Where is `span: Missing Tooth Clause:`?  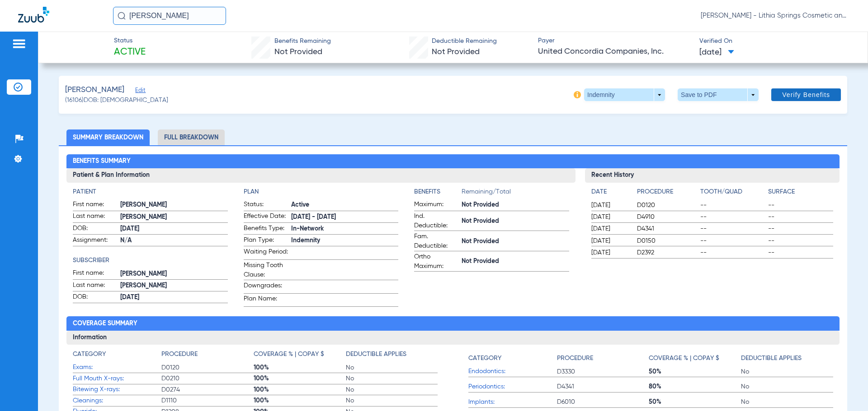
span: Missing Tooth Clause: is located at coordinates (266, 270).